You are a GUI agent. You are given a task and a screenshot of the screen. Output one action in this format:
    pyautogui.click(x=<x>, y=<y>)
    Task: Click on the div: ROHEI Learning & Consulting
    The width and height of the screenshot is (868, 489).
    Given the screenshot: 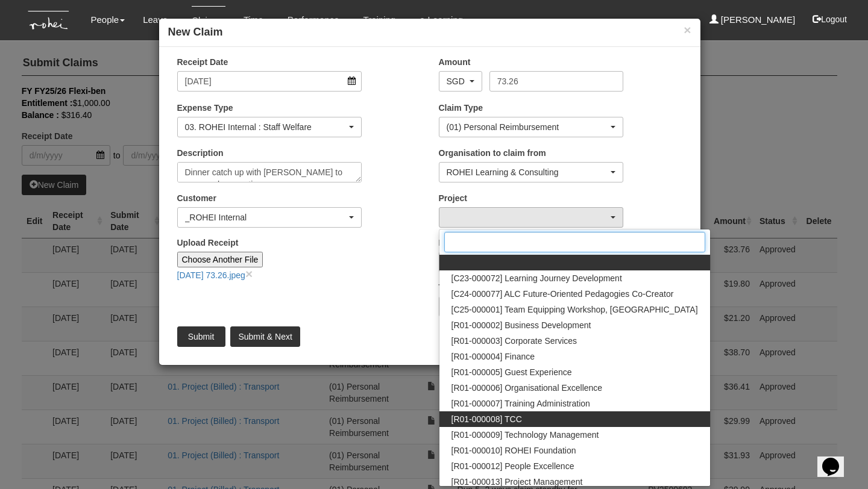 What is the action you would take?
    pyautogui.click(x=527, y=173)
    